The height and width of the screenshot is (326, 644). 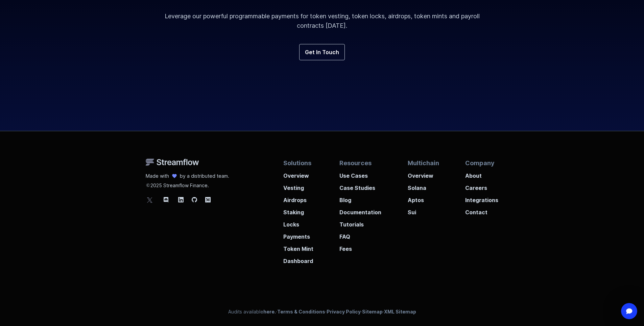 I want to click on p: Vesting, so click(x=298, y=186).